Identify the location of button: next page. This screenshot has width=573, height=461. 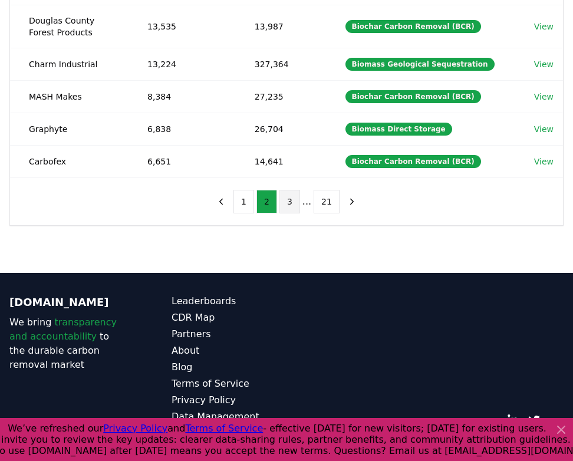
(352, 202).